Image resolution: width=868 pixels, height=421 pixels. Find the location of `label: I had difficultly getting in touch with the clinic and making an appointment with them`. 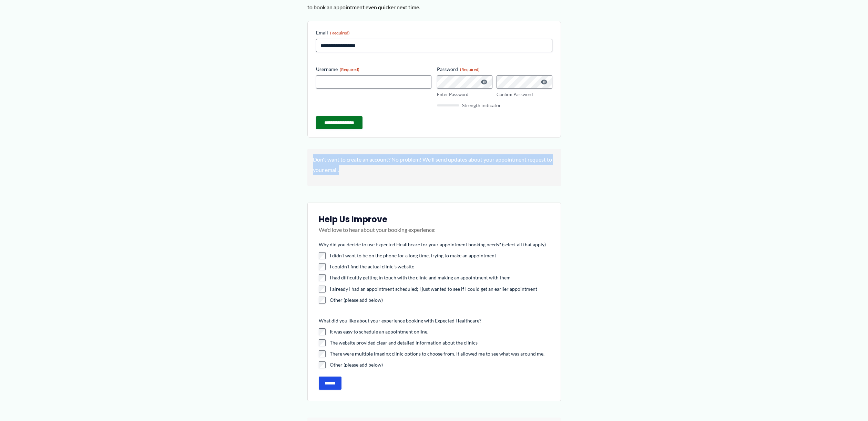

label: I had difficultly getting in touch with the clinic and making an appointment with them is located at coordinates (440, 278).